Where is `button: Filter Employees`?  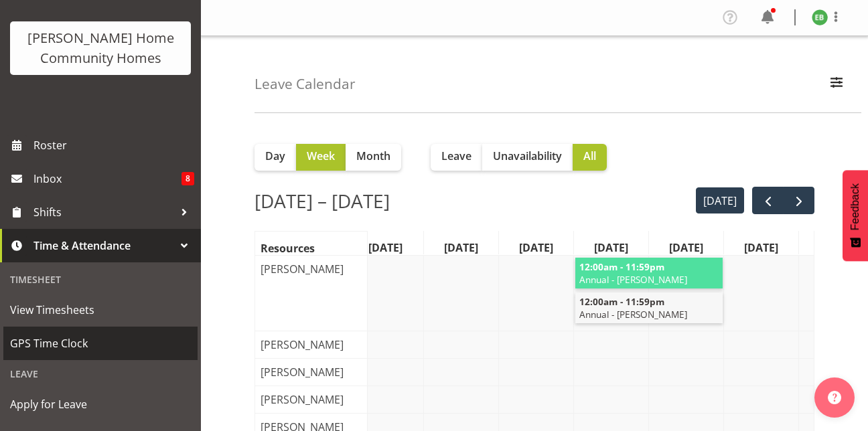 button: Filter Employees is located at coordinates (836, 84).